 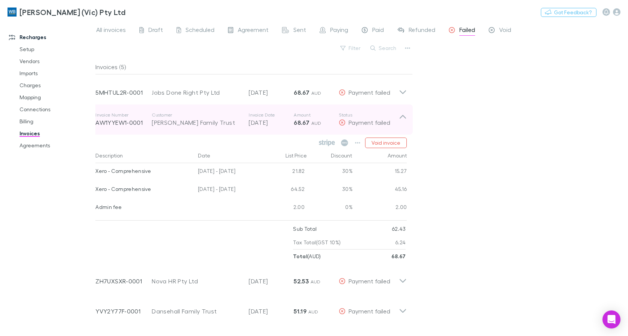 I want to click on a: Agreements, so click(x=56, y=145).